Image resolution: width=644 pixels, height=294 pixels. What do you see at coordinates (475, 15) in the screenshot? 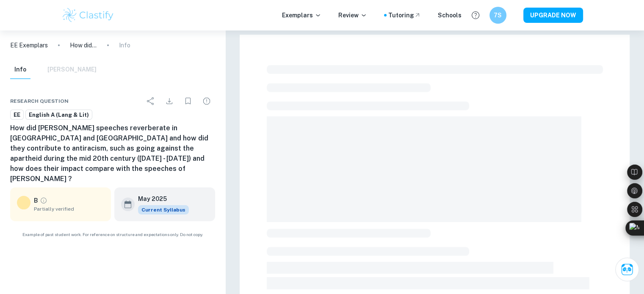
I see `button: Help and Feedback` at bounding box center [475, 15].